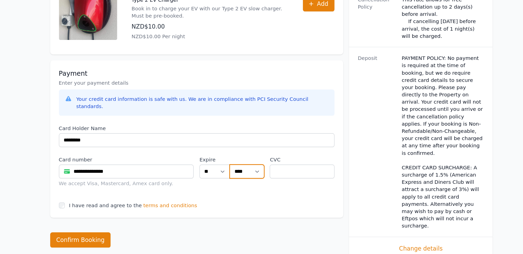 The image size is (523, 254). I want to click on p: NZD$10.00 Per night, so click(204, 41).